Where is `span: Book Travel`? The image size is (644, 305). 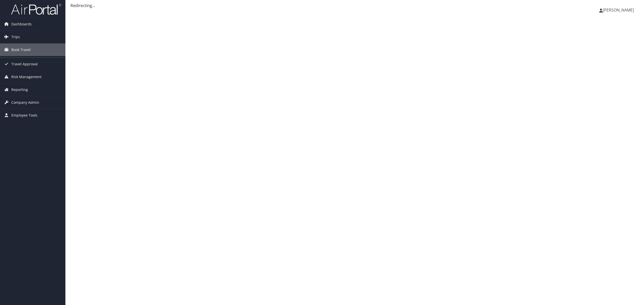
span: Book Travel is located at coordinates (21, 50).